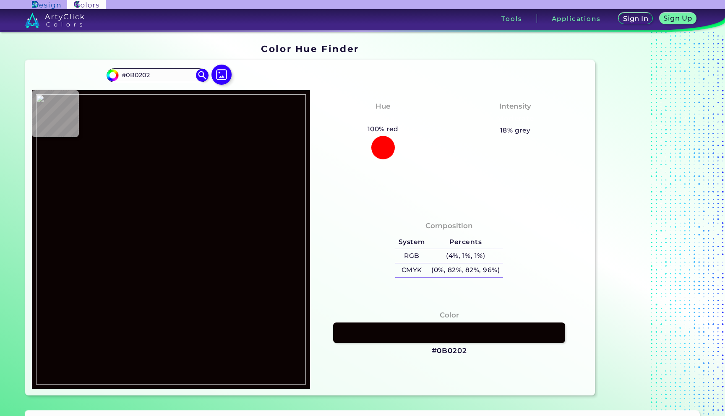 Image resolution: width=725 pixels, height=416 pixels. What do you see at coordinates (157, 75) in the screenshot?
I see `input: type color..` at bounding box center [157, 75].